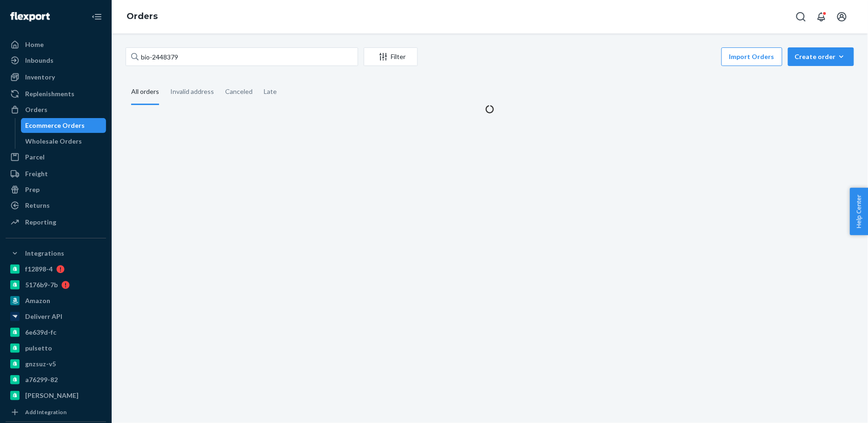  Describe the element at coordinates (56, 253) in the screenshot. I see `button: Integrations` at that location.